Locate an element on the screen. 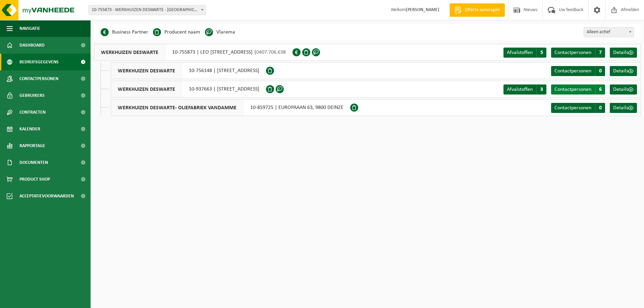 Image resolution: width=644 pixels, height=308 pixels. span: Rapportage is located at coordinates (32, 146).